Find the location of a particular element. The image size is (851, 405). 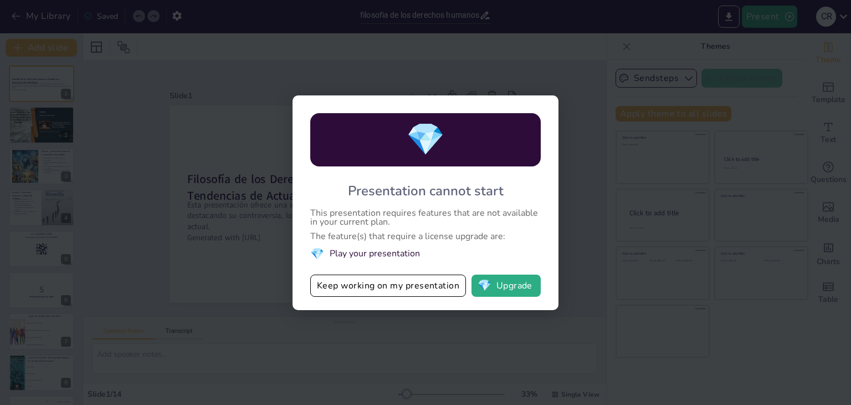

div: This presentation requires features that are not available in your current plan. is located at coordinates (426, 217).